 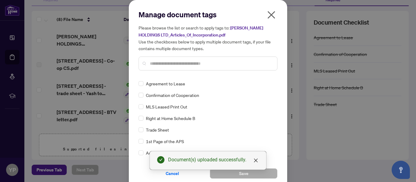 What do you see at coordinates (165, 142) in the screenshot?
I see `span: 1st Page of the APS` at bounding box center [165, 142].